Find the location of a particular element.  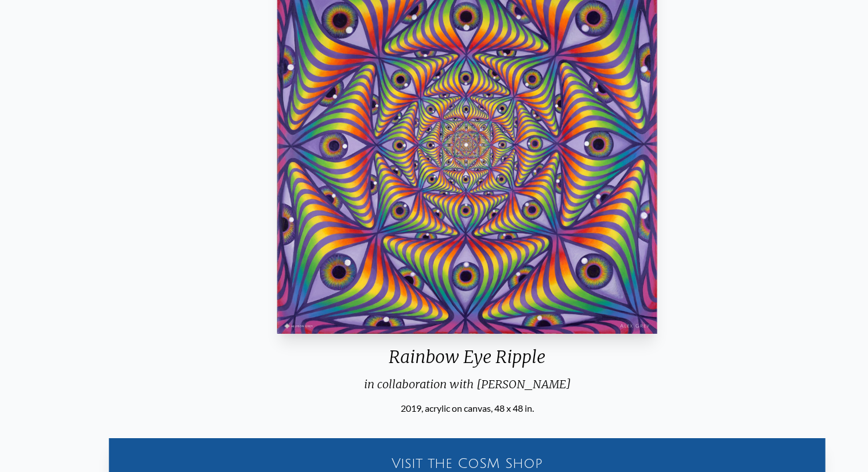

div: Rainbow Eye Ripple is located at coordinates (467, 362).